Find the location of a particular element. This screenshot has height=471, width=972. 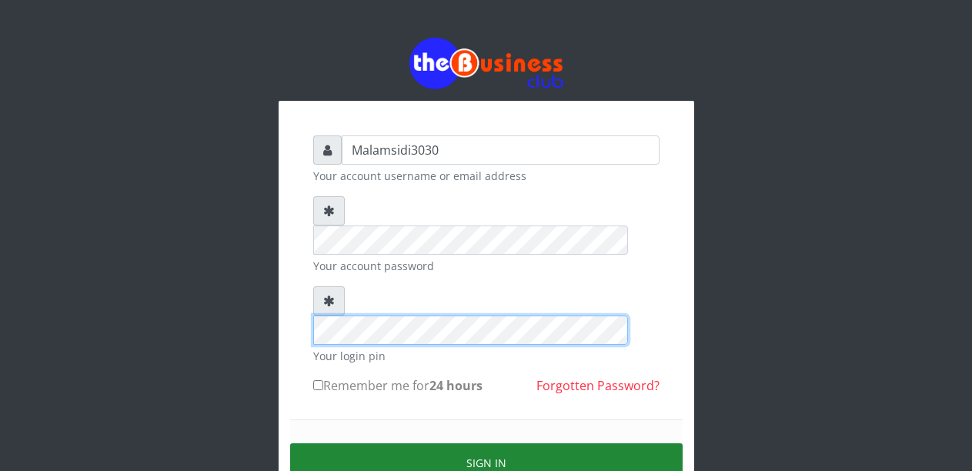

small: Your account password is located at coordinates (486, 265).